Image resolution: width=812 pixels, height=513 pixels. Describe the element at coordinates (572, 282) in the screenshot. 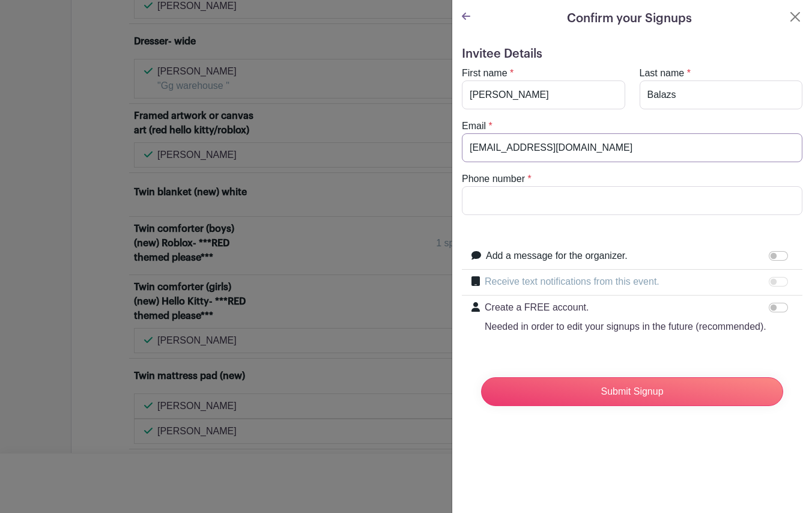

I see `label: Receive text notifications from this event.` at that location.